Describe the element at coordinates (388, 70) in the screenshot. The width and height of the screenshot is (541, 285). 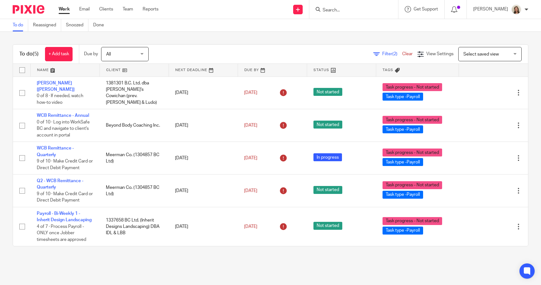
I see `span: Tags` at that location.